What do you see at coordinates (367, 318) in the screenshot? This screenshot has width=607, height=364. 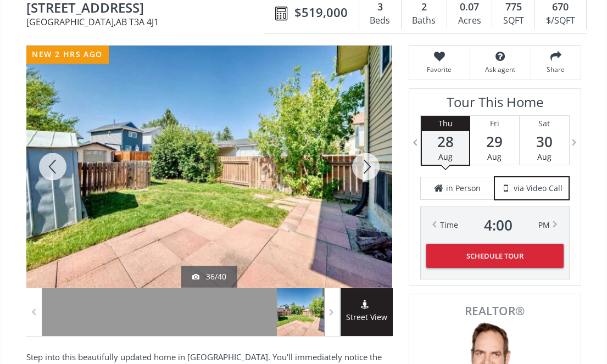 I see `span: Street View` at bounding box center [367, 318].